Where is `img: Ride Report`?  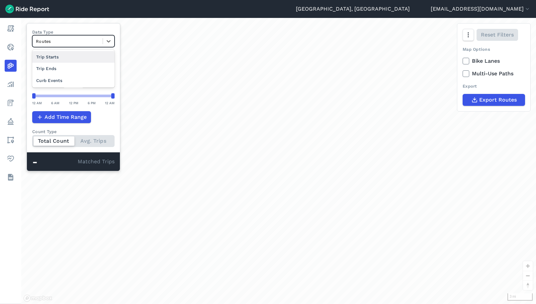
img: Ride Report is located at coordinates (27, 9).